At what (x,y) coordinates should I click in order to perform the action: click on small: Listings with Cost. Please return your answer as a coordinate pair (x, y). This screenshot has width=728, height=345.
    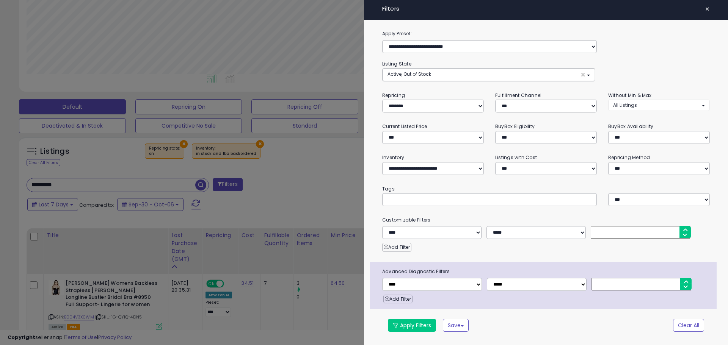
    Looking at the image, I should click on (516, 157).